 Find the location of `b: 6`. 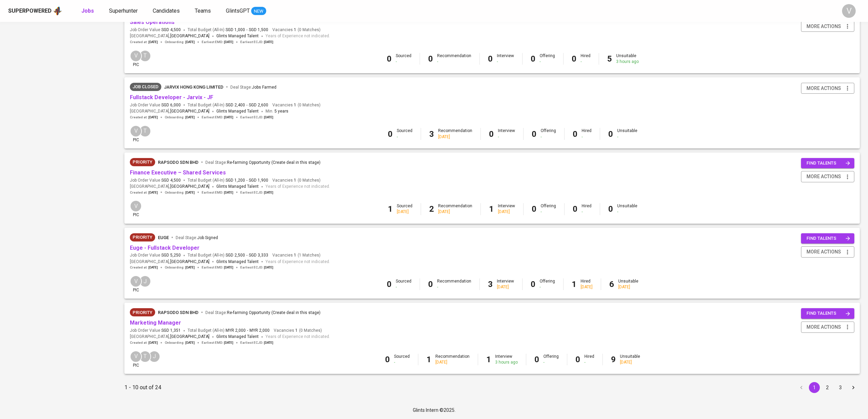

b: 6 is located at coordinates (612, 284).